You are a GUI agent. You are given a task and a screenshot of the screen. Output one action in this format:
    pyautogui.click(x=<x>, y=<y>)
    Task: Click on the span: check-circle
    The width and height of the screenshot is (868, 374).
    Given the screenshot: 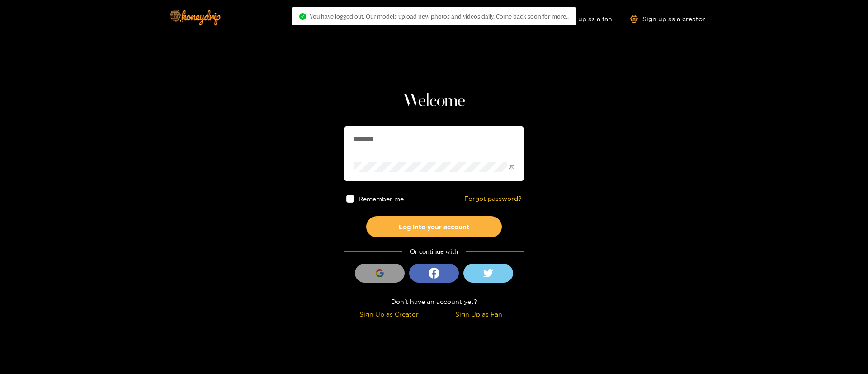 What is the action you would take?
    pyautogui.click(x=302, y=17)
    